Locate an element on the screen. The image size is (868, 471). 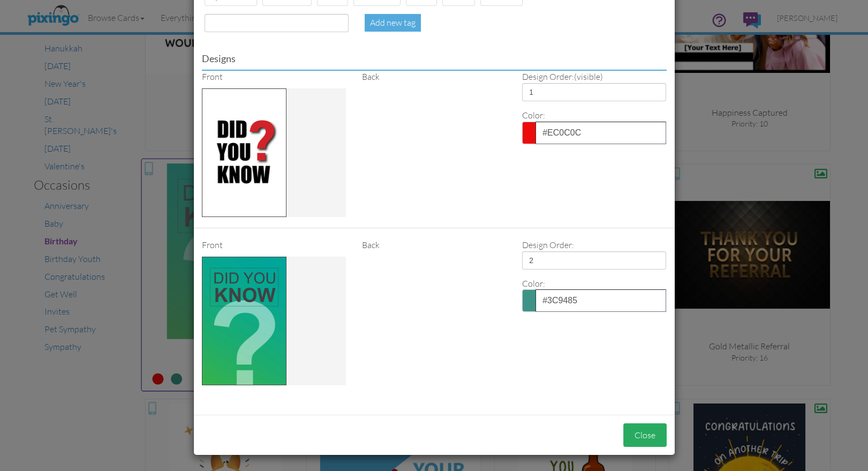
button: Close is located at coordinates (645, 435).